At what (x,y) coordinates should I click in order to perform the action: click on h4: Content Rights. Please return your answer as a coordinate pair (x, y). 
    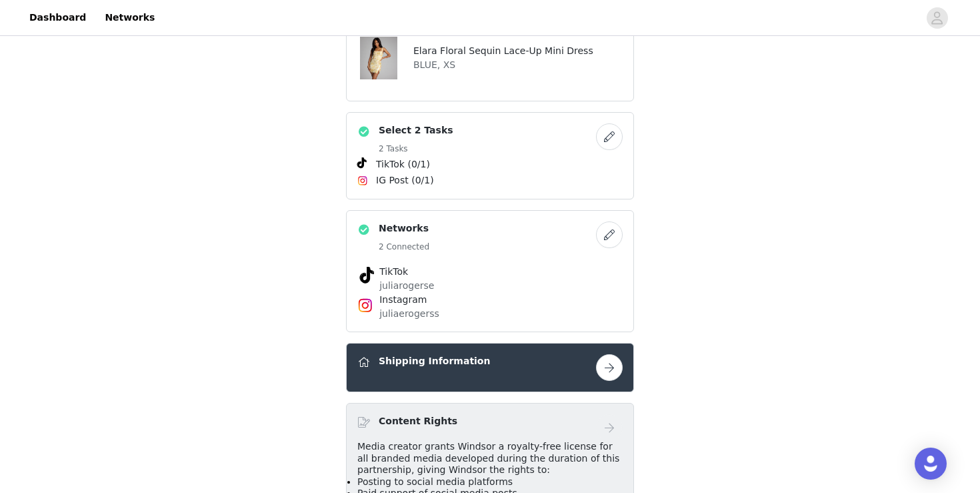
    Looking at the image, I should click on (418, 421).